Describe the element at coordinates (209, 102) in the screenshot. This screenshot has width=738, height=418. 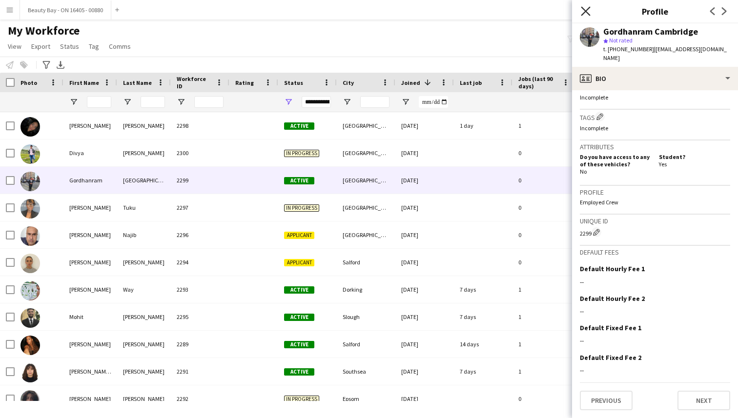
I see `input: Workforce ID Filter Input` at that location.